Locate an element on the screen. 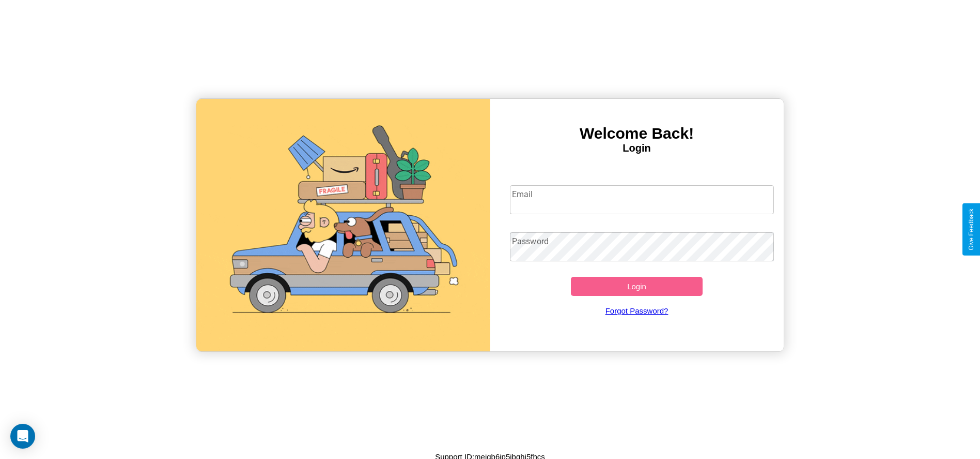 The image size is (980, 459). h4: Login is located at coordinates (637, 148).